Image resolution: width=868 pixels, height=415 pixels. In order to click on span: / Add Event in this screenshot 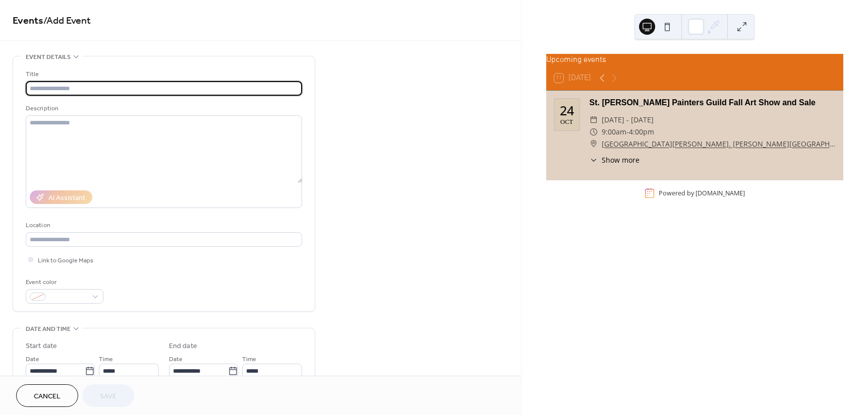, I will do `click(67, 21)`.